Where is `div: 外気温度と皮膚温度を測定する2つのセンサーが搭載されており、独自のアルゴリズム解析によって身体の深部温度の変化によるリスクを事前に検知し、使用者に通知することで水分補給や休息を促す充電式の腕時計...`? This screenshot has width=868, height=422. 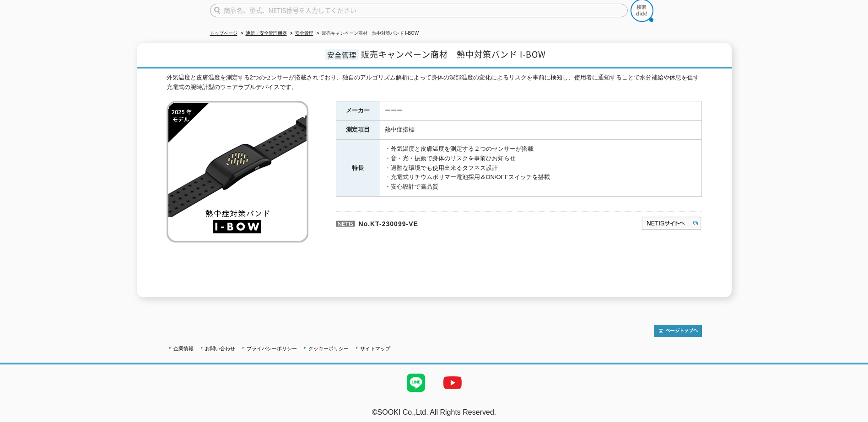
div: 外気温度と皮膚温度を測定する2つのセンサーが搭載されており、独自のアルゴリズム解析によって身体の深部温度の変化によるリスクを事前に検知し、使用者に通知することで水分補給や休息を促す充電式の腕時計... is located at coordinates (434, 83).